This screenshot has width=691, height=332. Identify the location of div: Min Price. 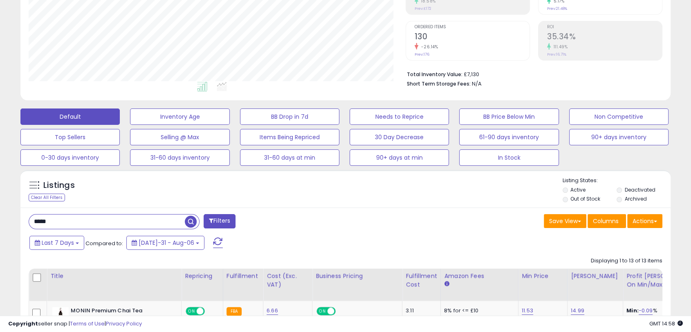
(542, 276).